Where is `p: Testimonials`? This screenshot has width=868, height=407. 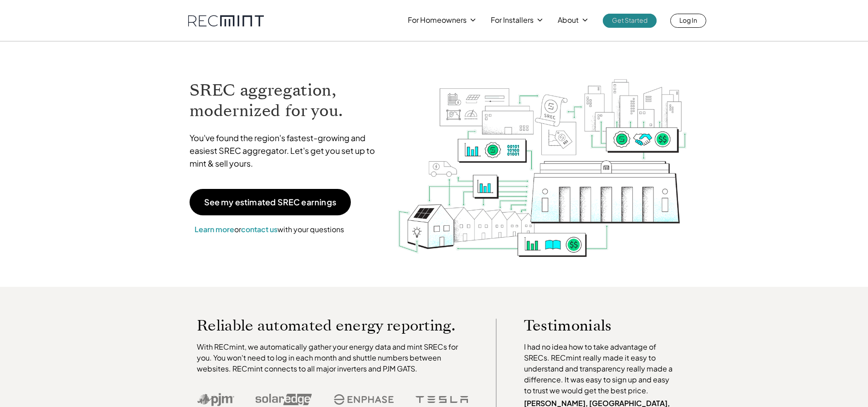 p: Testimonials is located at coordinates (592, 326).